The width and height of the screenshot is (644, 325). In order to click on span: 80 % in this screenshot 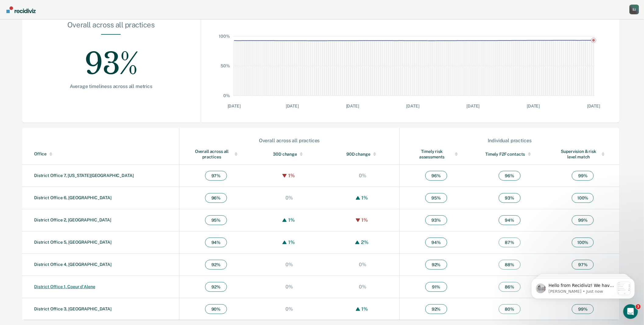, I will do `click(510, 309)`.